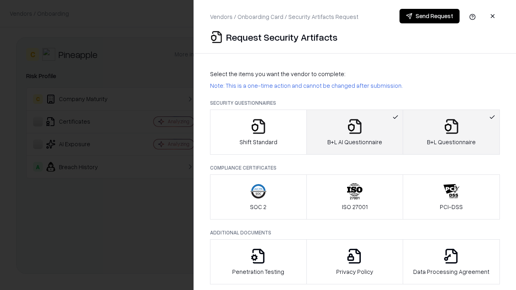 Image resolution: width=516 pixels, height=290 pixels. I want to click on button: SOC 2, so click(258, 197).